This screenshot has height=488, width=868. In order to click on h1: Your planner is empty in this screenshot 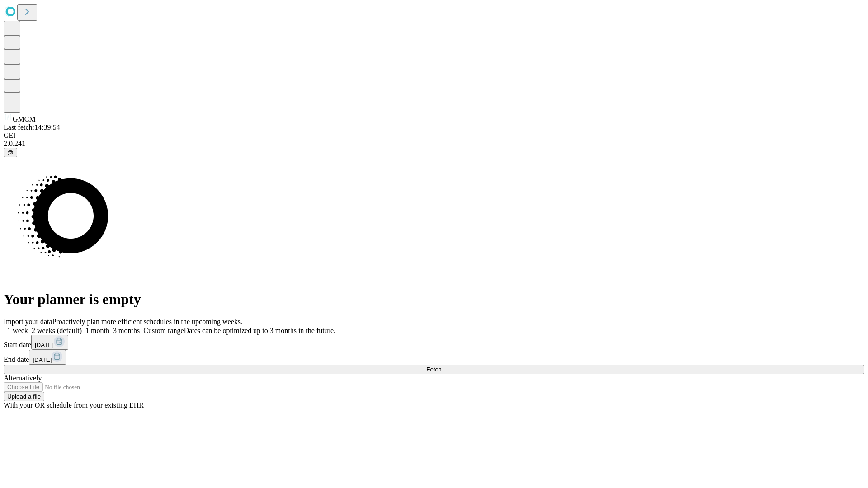, I will do `click(434, 299)`.